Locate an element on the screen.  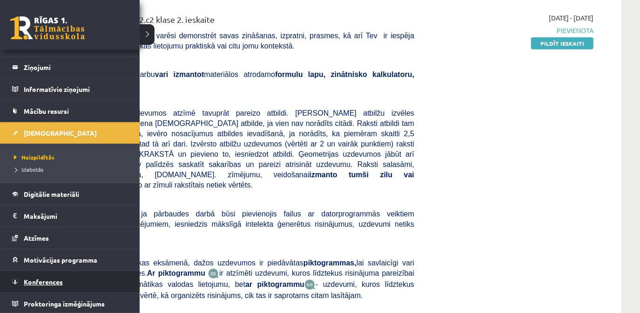
img: JfuEzvunn4EvwAAAAASUVORK5CYII= is located at coordinates (214, 273).